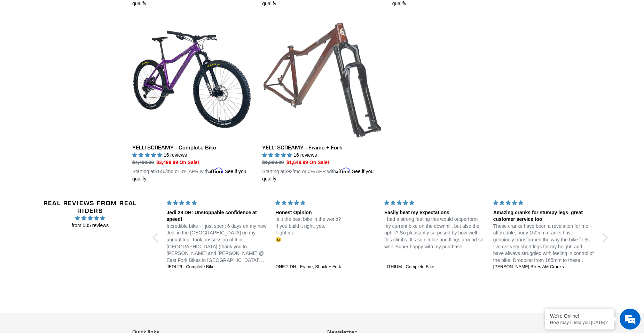  I want to click on p: These cranks have been a revelation for me - affordable, burly 150mm cranks have genuinely transf..., so click(543, 243).